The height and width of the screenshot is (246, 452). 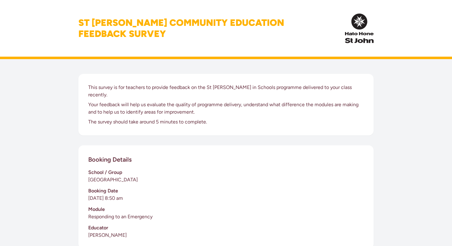 I want to click on img: InPulse, so click(x=359, y=28).